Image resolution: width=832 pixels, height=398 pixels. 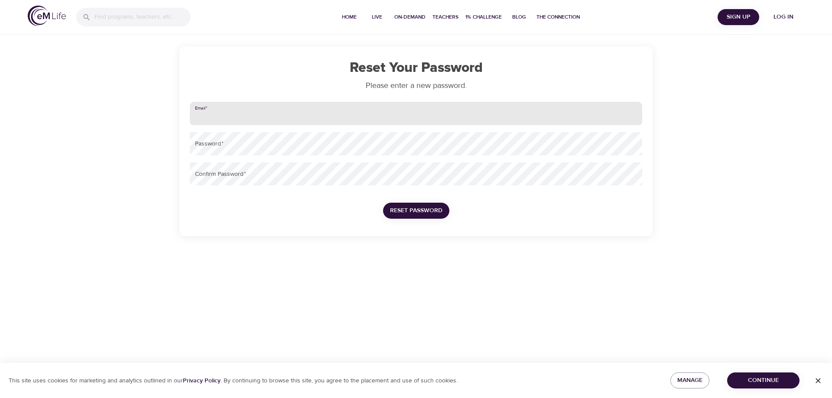 I want to click on input: Find programs, teachers, etc..., so click(x=143, y=17).